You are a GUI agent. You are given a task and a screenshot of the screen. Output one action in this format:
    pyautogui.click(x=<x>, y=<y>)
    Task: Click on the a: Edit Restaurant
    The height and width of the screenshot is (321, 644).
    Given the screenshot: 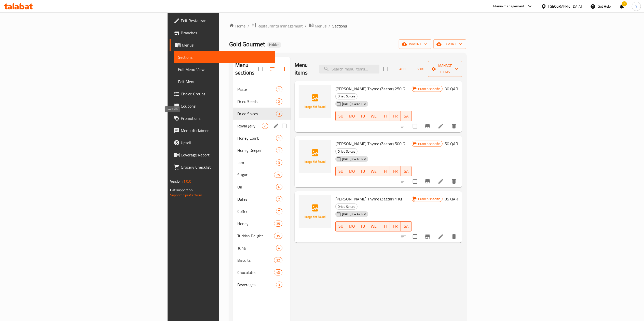 What is the action you would take?
    pyautogui.click(x=222, y=21)
    